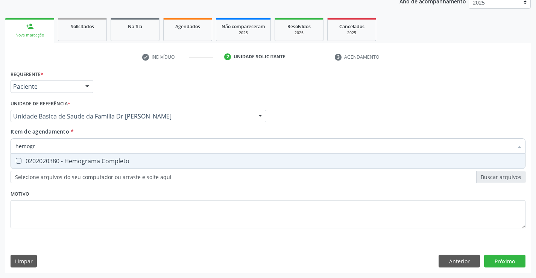  I want to click on div: 0202020380 - Hemograma Completo, so click(268, 161).